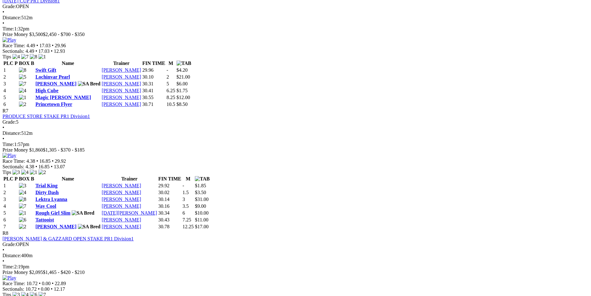 The image size is (591, 296). What do you see at coordinates (170, 206) in the screenshot?
I see `td: 30.16` at bounding box center [170, 206].